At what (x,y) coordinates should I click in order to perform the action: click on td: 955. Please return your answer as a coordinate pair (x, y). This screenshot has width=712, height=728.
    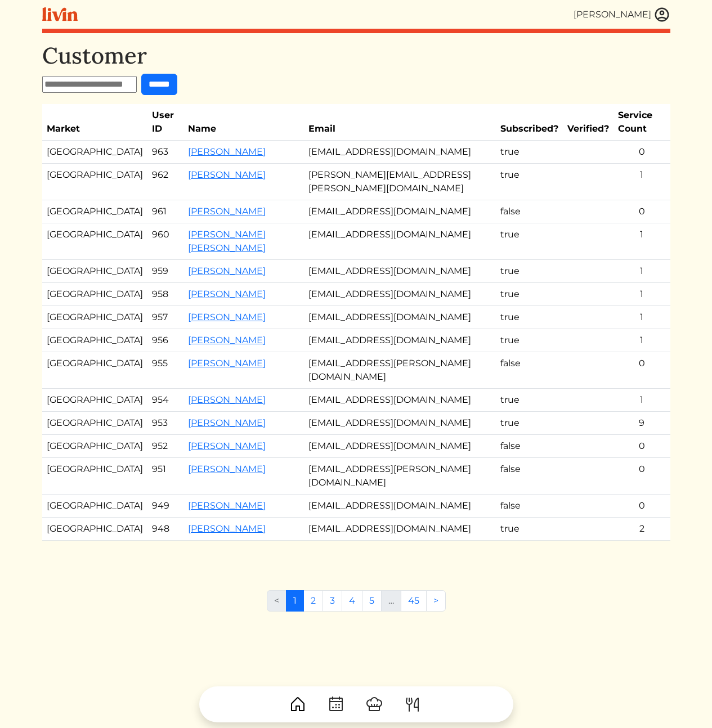
    Looking at the image, I should click on (165, 370).